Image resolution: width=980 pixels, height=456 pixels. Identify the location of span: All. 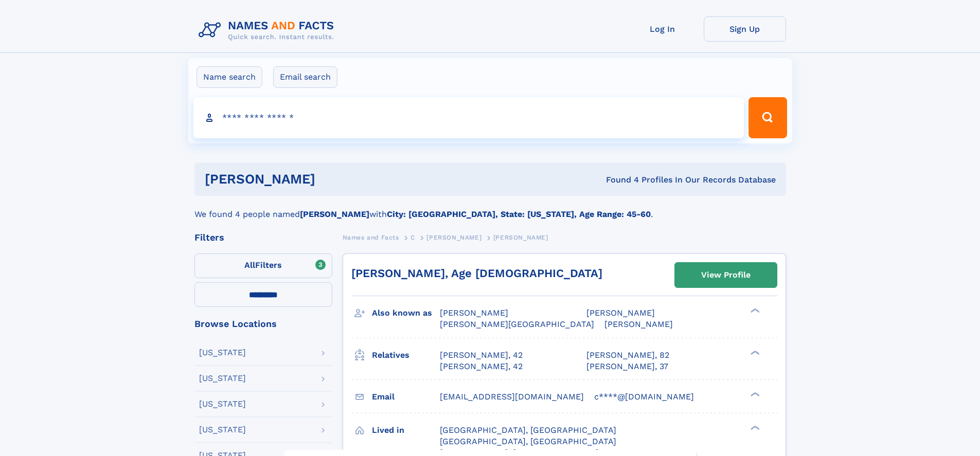
(249, 265).